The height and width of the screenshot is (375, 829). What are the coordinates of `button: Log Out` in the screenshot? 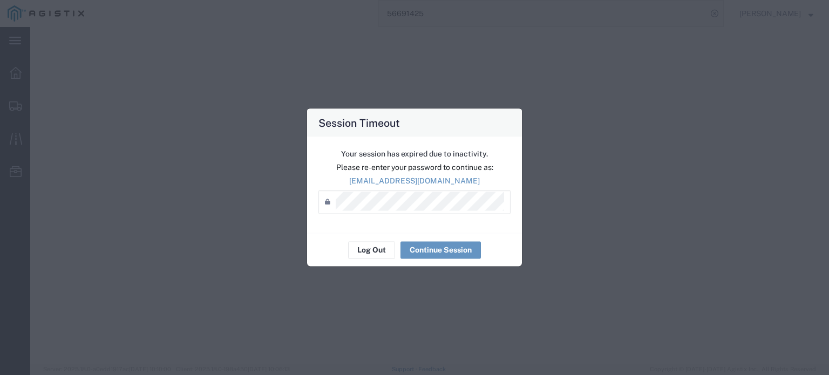 It's located at (371, 250).